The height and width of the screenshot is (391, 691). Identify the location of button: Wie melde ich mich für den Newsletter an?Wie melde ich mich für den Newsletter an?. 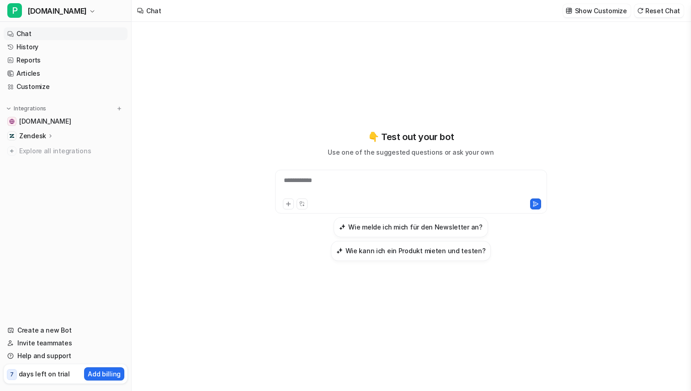
(411, 227).